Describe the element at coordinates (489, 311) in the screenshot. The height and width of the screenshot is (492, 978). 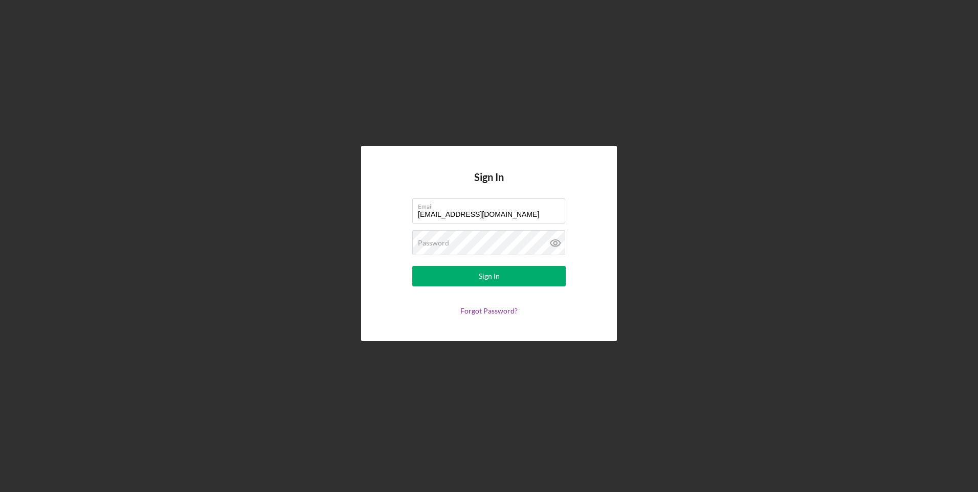
I see `a: Forgot Password?` at that location.